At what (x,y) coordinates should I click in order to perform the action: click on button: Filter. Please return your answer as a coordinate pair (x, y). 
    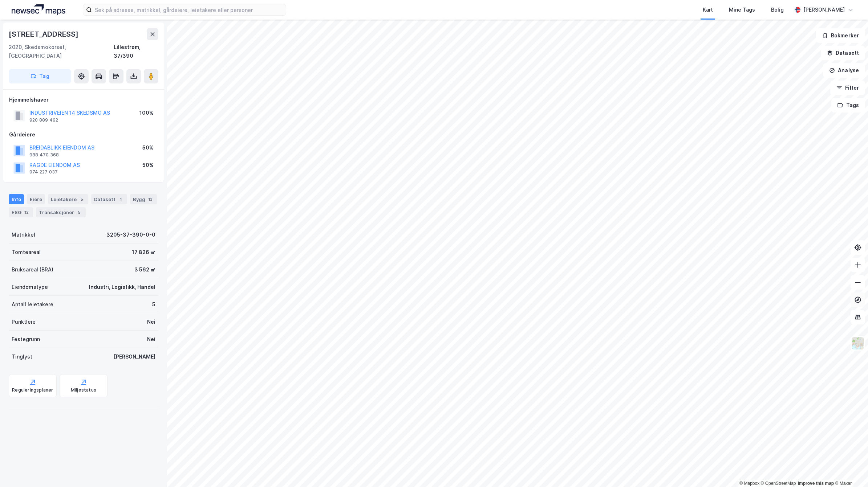
    Looking at the image, I should click on (847, 88).